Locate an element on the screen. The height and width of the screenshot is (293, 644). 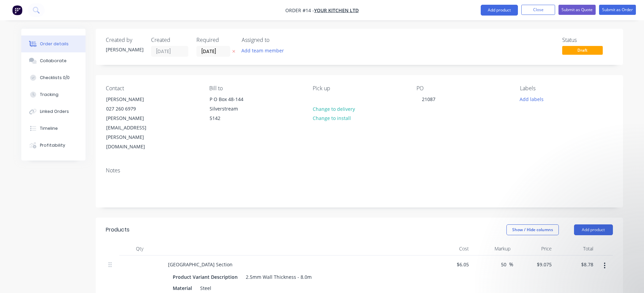
button: Submit as Quote is located at coordinates (577, 10).